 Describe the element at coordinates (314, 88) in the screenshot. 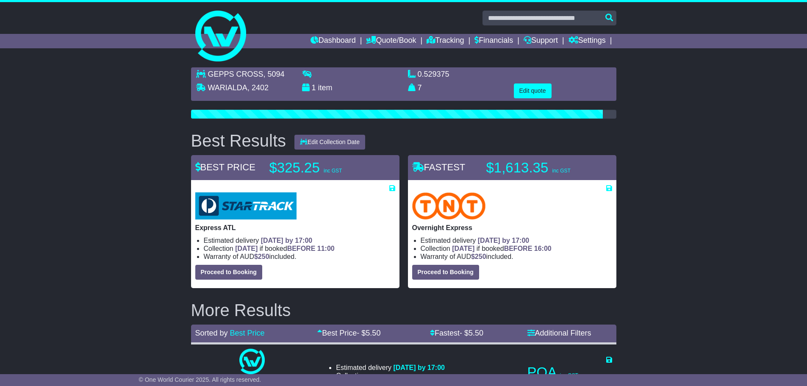

I see `span: 1` at that location.